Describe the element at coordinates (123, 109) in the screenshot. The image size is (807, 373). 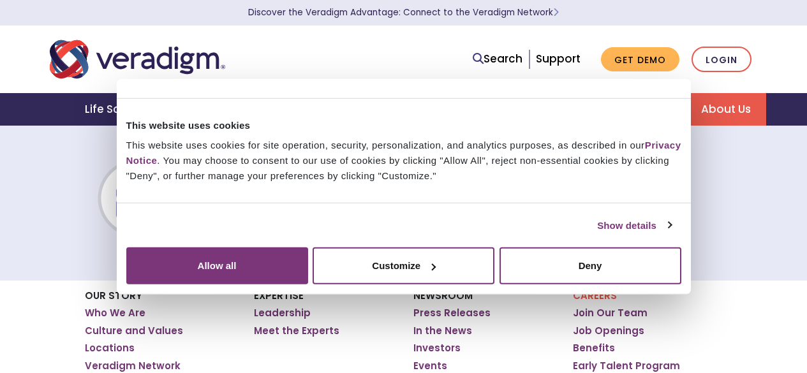
I see `a: Life Sciences` at that location.